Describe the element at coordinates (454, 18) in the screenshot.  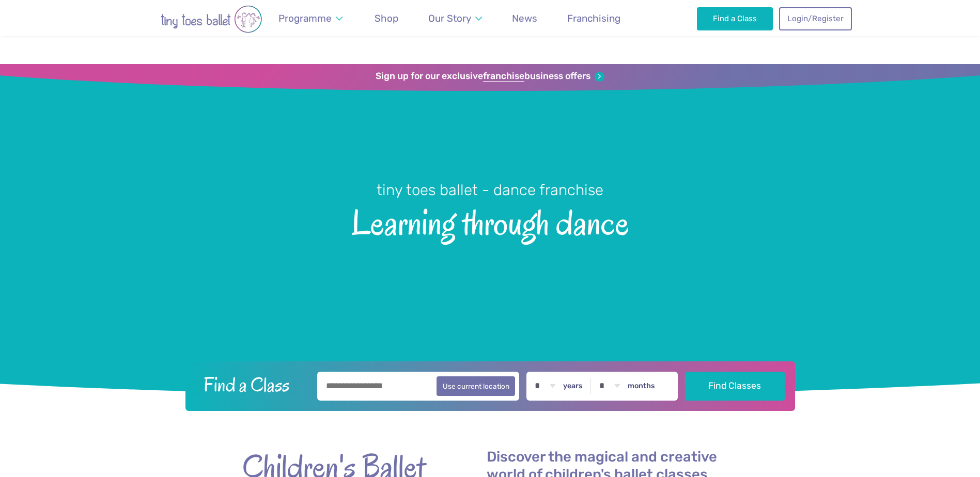
I see `a: Our Story` at that location.